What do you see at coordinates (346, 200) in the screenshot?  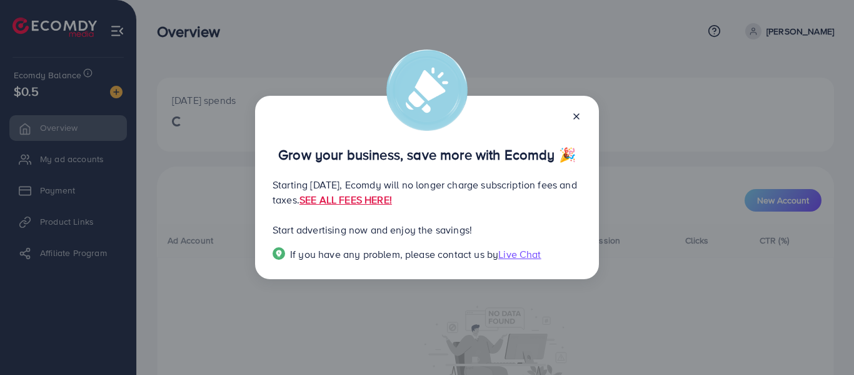 I see `a: SEE ALL FEES HERE!` at bounding box center [346, 200].